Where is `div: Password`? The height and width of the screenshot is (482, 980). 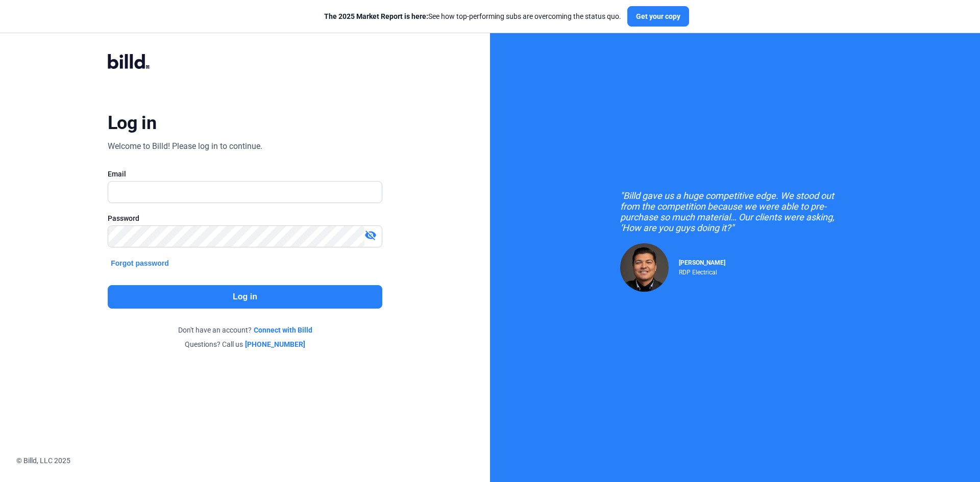
div: Password is located at coordinates (245, 218).